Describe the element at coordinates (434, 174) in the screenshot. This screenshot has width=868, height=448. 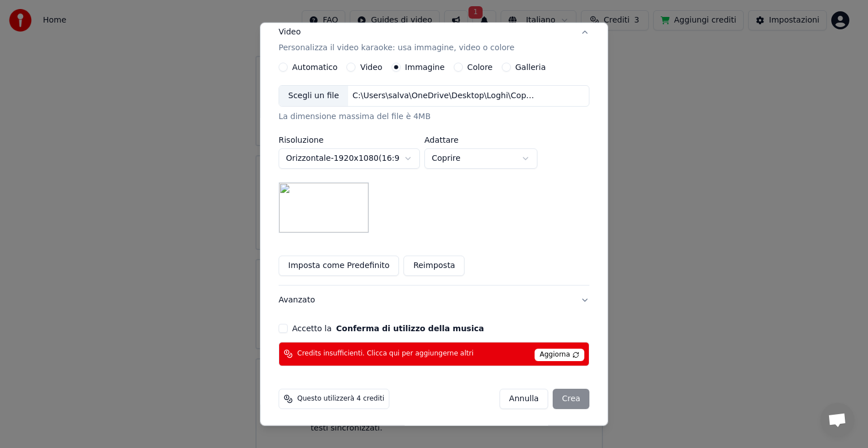
I see `div: VideoPersonalizza il video karaoke: usa immagine, video o colore` at that location.